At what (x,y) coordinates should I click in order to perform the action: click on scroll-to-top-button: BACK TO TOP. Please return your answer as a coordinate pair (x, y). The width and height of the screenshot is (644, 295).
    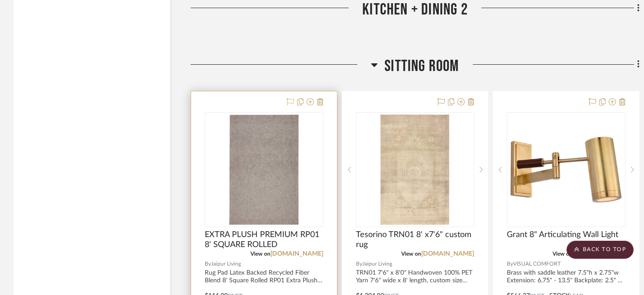
    Looking at the image, I should click on (600, 249).